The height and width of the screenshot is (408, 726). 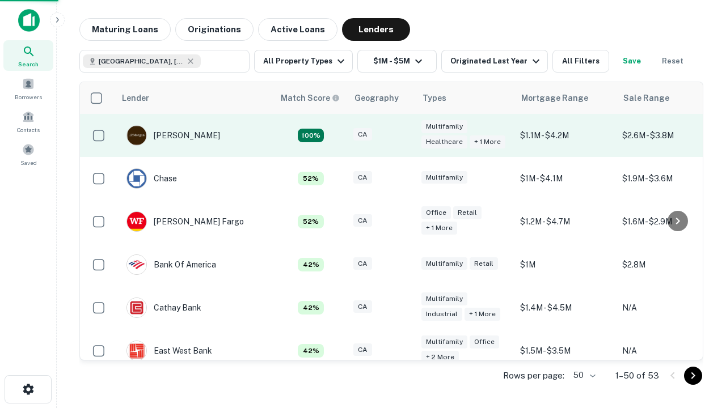 I want to click on th: Sale Range, so click(x=667, y=98).